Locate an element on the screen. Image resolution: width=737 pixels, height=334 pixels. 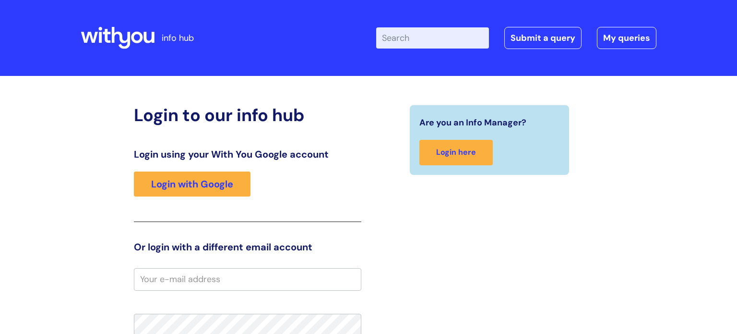
p: info hub is located at coordinates (178, 38).